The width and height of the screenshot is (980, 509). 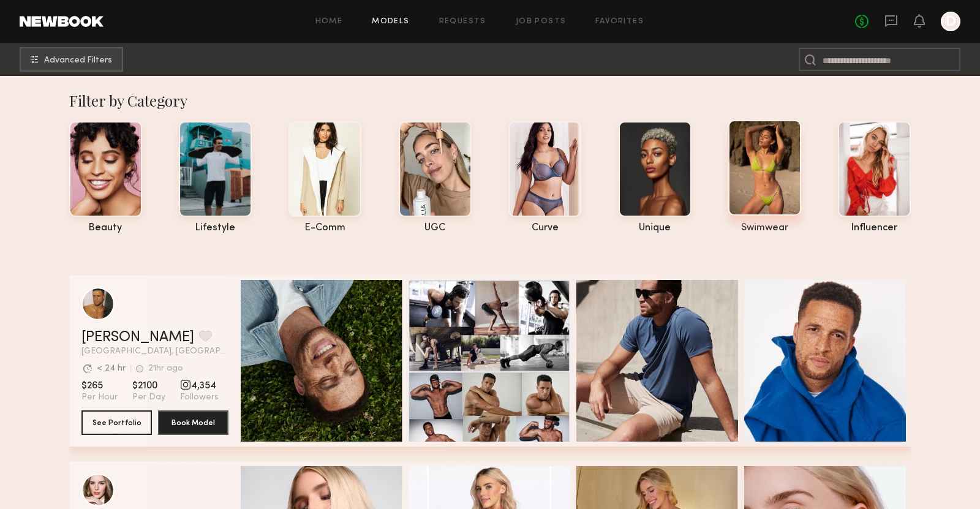 What do you see at coordinates (619, 21) in the screenshot?
I see `a: Favorites` at bounding box center [619, 21].